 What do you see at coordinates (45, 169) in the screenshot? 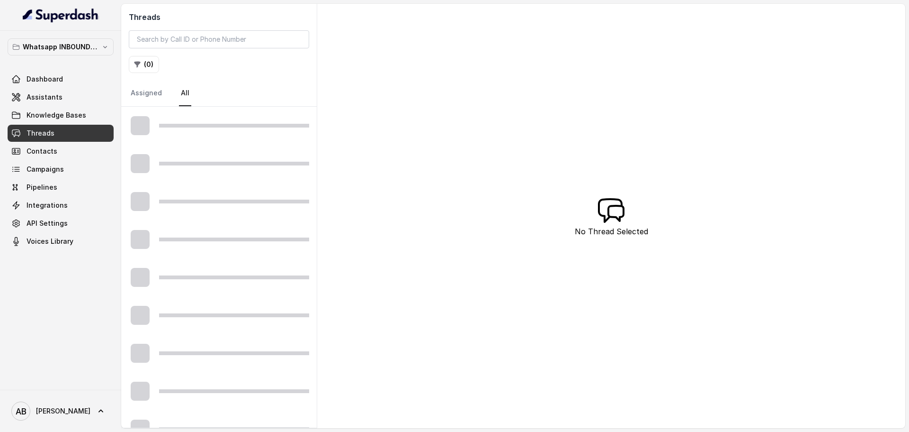
I see `span: Campaigns` at bounding box center [45, 169].